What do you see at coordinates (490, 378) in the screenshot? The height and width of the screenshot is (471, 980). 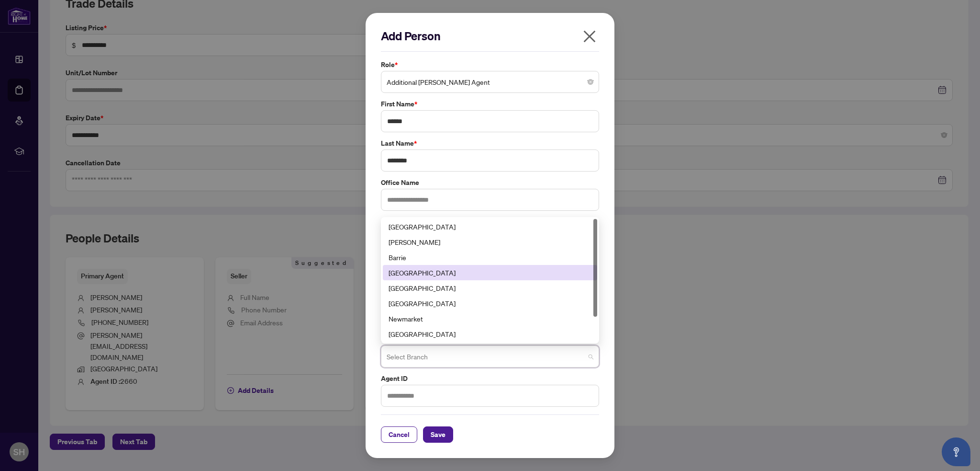 I see `label: Agent ID` at bounding box center [490, 378].